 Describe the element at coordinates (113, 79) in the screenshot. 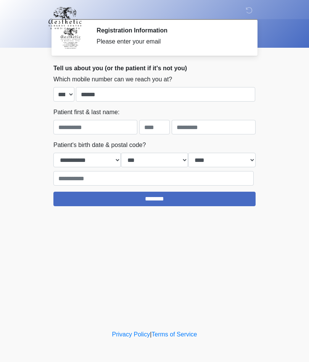

I see `label: Which mobile number can we reach you at?` at that location.